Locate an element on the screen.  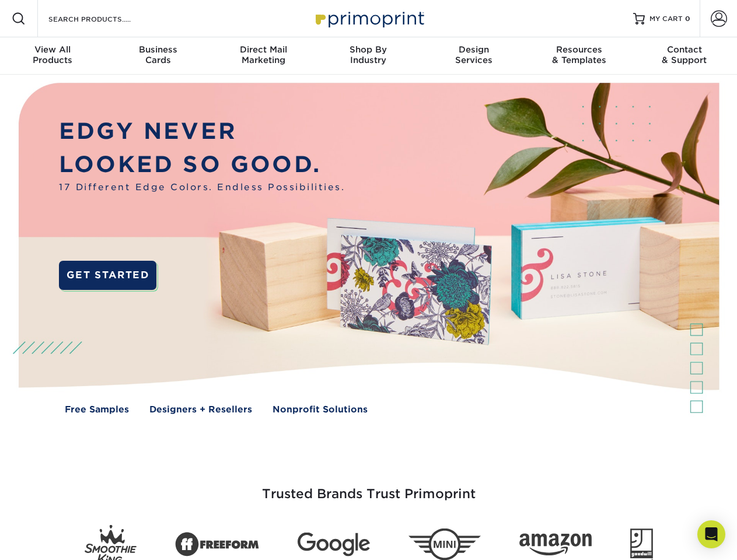
div: Marketing is located at coordinates (263, 55).